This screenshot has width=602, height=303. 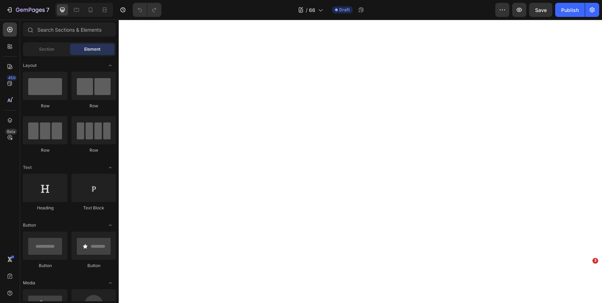 What do you see at coordinates (11, 132) in the screenshot?
I see `div: Beta` at bounding box center [11, 132].